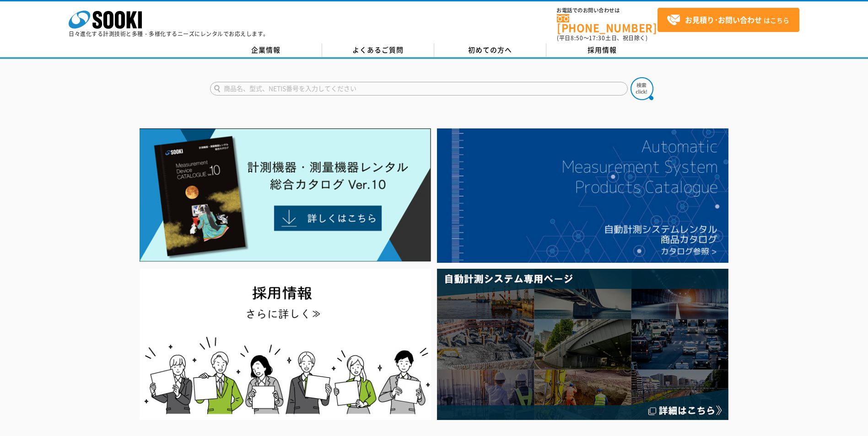 This screenshot has width=868, height=436. Describe the element at coordinates (583, 196) in the screenshot. I see `img: 自動計測システムカタログ` at that location.